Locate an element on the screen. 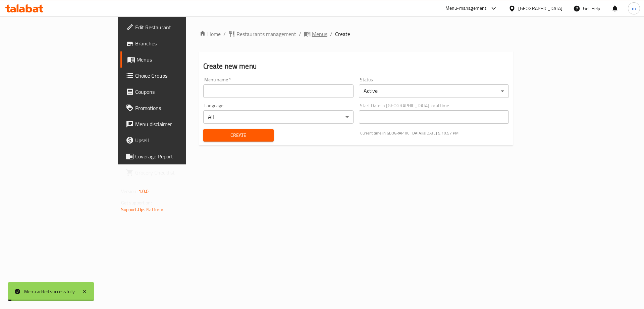 This screenshot has width=644, height=309. span: Choice Groups is located at coordinates (177, 76).